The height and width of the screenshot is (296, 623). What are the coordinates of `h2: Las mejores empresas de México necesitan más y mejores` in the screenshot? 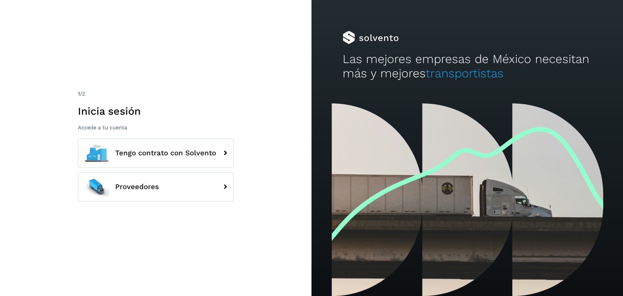 It's located at (467, 66).